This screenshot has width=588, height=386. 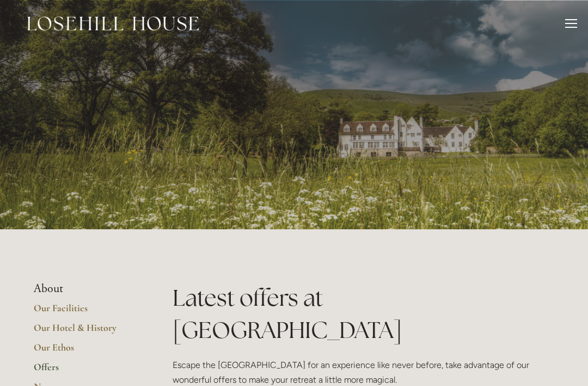 What do you see at coordinates (85, 311) in the screenshot?
I see `a: Our Facilities` at bounding box center [85, 311].